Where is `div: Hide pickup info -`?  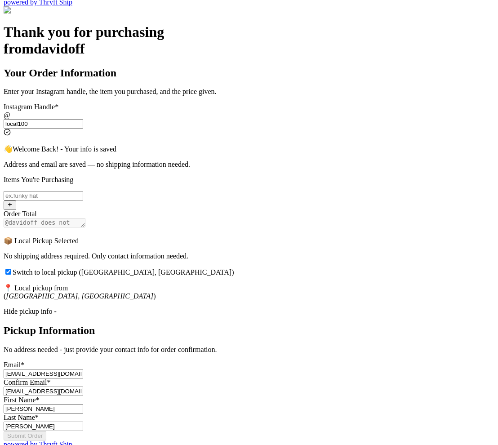
div: Hide pickup info - is located at coordinates (249, 312).